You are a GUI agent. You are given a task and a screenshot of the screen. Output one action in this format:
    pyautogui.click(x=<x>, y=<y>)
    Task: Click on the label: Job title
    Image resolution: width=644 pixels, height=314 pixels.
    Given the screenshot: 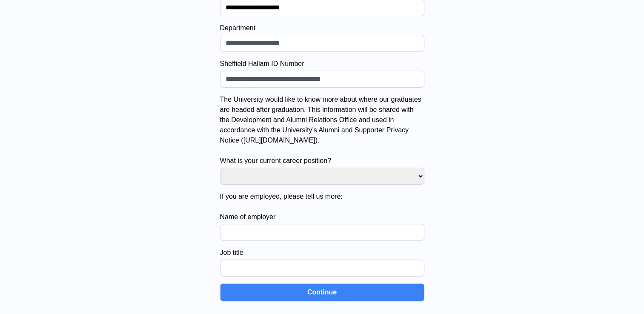 What is the action you would take?
    pyautogui.click(x=322, y=253)
    